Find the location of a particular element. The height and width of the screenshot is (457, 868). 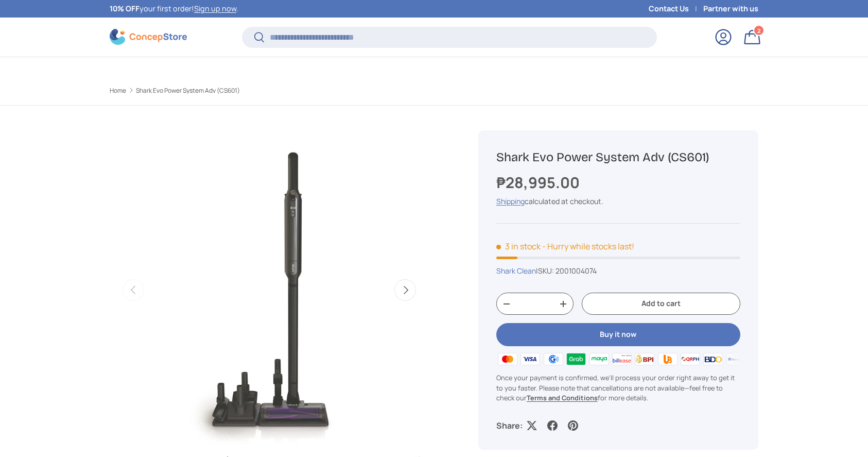

img: bdo is located at coordinates (713, 359).